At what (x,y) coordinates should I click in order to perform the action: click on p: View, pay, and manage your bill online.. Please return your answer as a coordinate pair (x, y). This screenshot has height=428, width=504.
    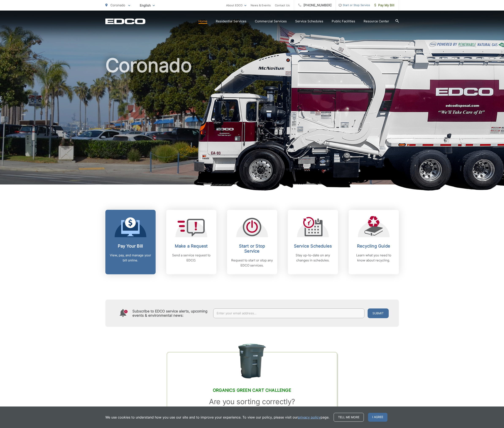
    Looking at the image, I should click on (130, 258).